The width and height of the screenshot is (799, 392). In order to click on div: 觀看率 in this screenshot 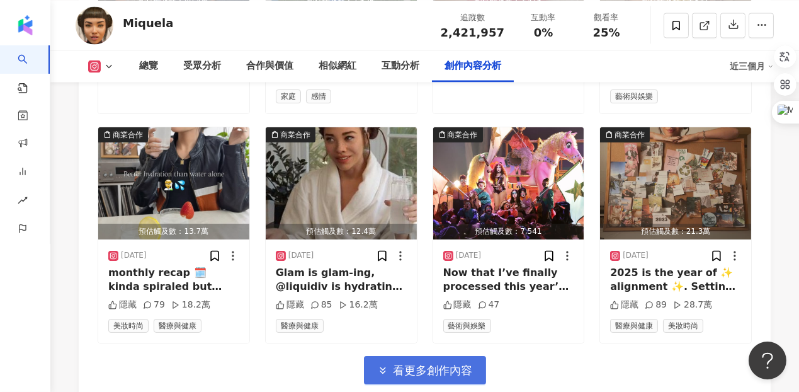, I will do `click(606, 18)`.